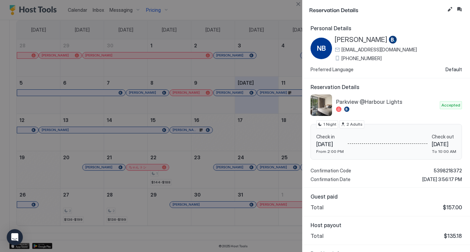 This screenshot has height=252, width=470. I want to click on span: From 2:00 PM, so click(330, 151).